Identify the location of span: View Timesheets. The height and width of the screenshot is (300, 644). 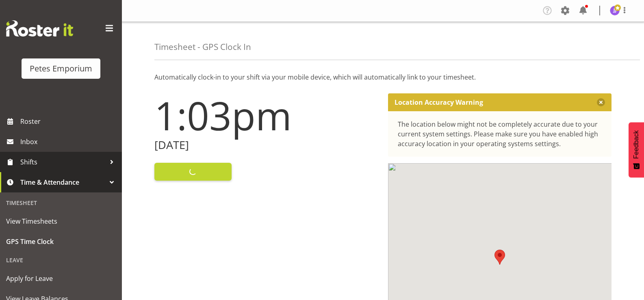
(61, 221).